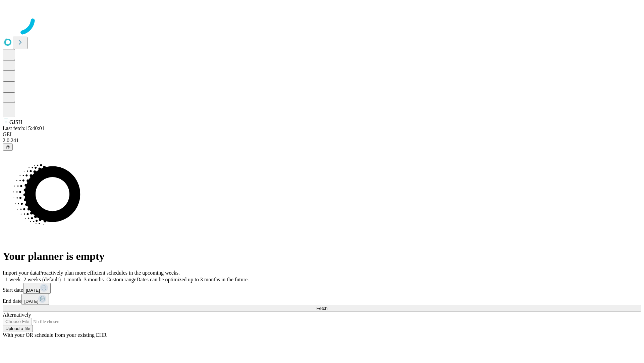 The width and height of the screenshot is (644, 363). I want to click on div: GEI, so click(322, 135).